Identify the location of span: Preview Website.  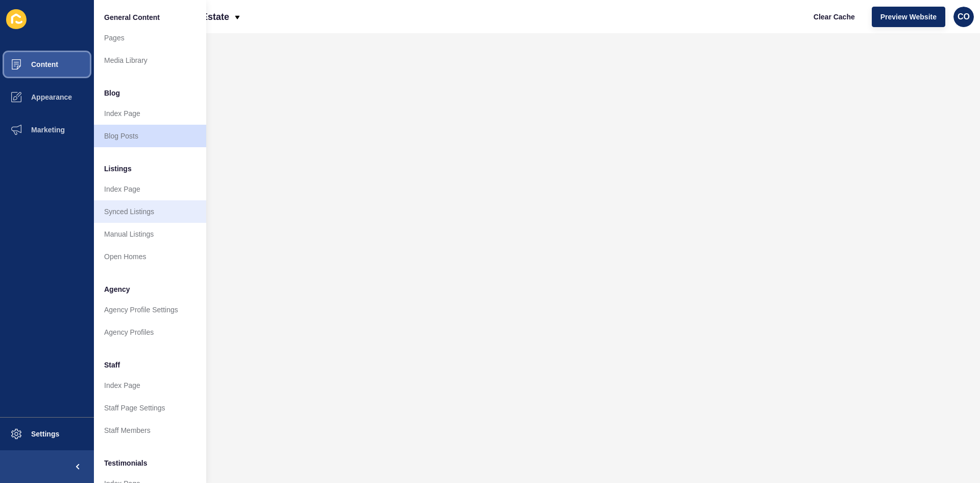
(908, 17).